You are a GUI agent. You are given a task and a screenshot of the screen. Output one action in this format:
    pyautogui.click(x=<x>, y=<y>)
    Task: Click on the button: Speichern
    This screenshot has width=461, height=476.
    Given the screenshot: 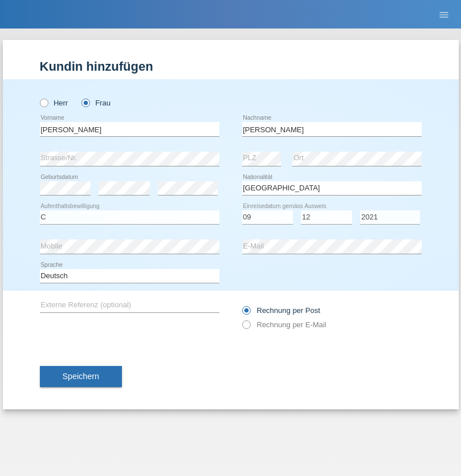 What is the action you would take?
    pyautogui.click(x=81, y=377)
    